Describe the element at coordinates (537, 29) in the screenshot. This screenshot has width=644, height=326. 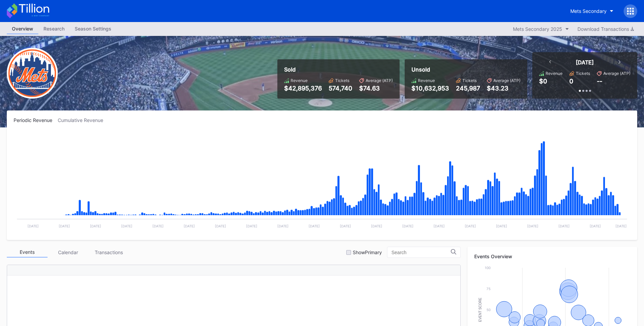
I see `div: Mets Secondary 2025` at that location.